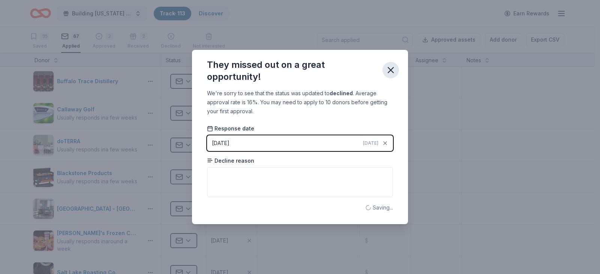  Describe the element at coordinates (341, 93) in the screenshot. I see `b: declined` at that location.